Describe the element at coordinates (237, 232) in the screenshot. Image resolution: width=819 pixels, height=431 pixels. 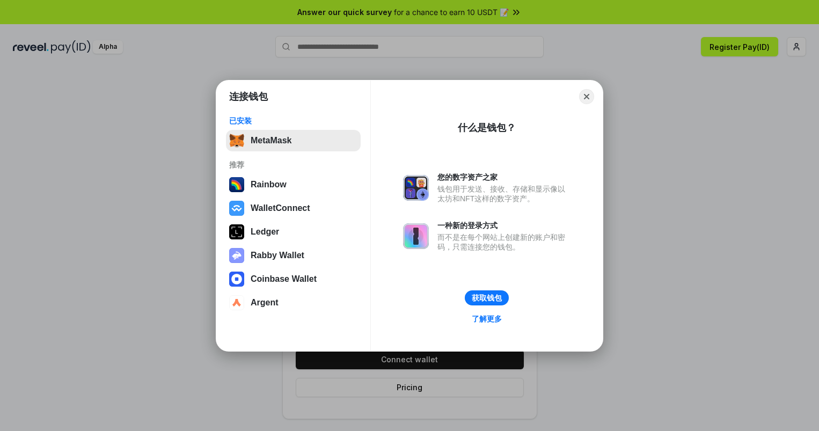
I see `img: svg+xml,%3Csvg%20xmlns%3D%22http%3A%2F%2Fwww.w3.org%2F2000%2Fsvg%22%20width%3D%2228%22%20height%3...` at that location.